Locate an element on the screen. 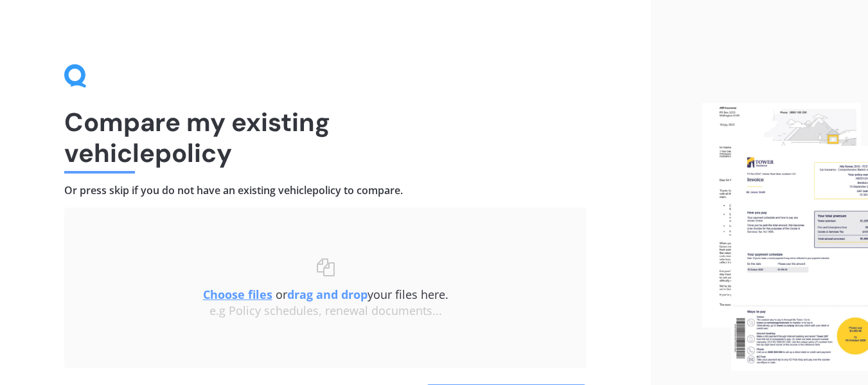  h4: Or press skip if you do not have an existing vehicle policy to compare. is located at coordinates (325, 190).